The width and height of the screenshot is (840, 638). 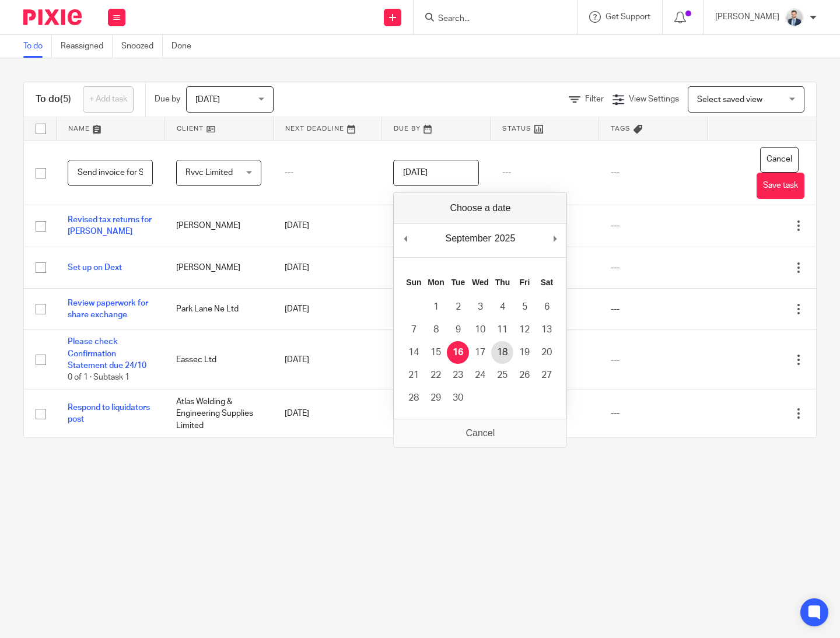 I want to click on button: 30, so click(x=458, y=398).